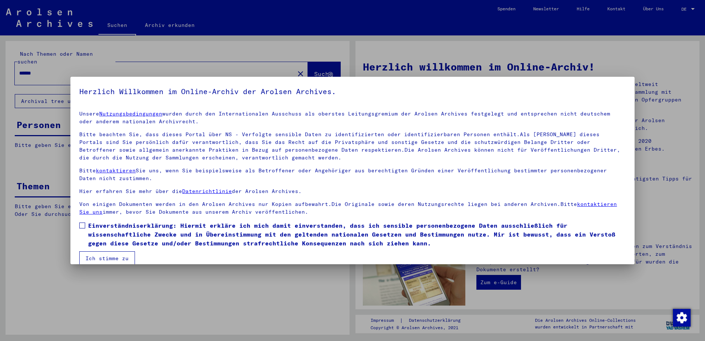 This screenshot has height=341, width=705. Describe the element at coordinates (353, 146) in the screenshot. I see `p: Bitte beachten Sie, dass dieses Portal über NS - Verfolgte sensible Daten zu identifizierten oder...` at that location.